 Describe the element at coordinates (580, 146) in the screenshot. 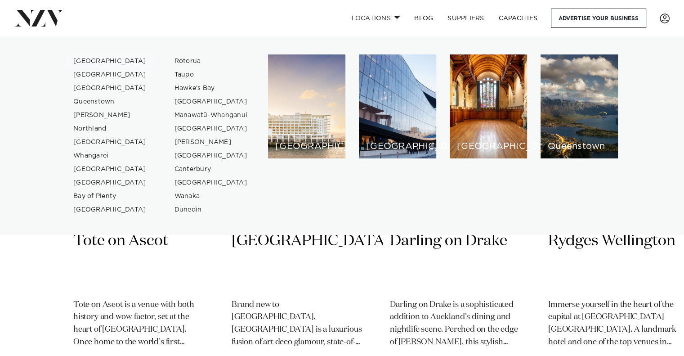

I see `h6: Queenstown` at that location.